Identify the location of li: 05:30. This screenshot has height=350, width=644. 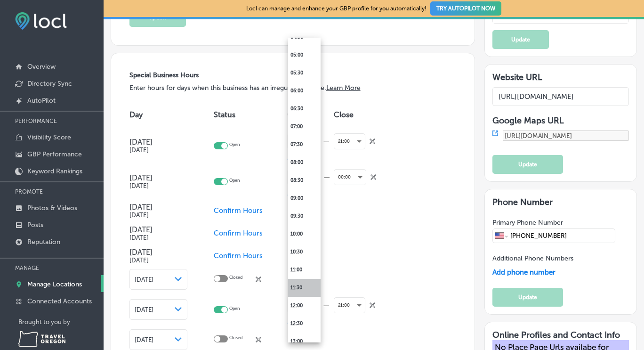
(305, 73).